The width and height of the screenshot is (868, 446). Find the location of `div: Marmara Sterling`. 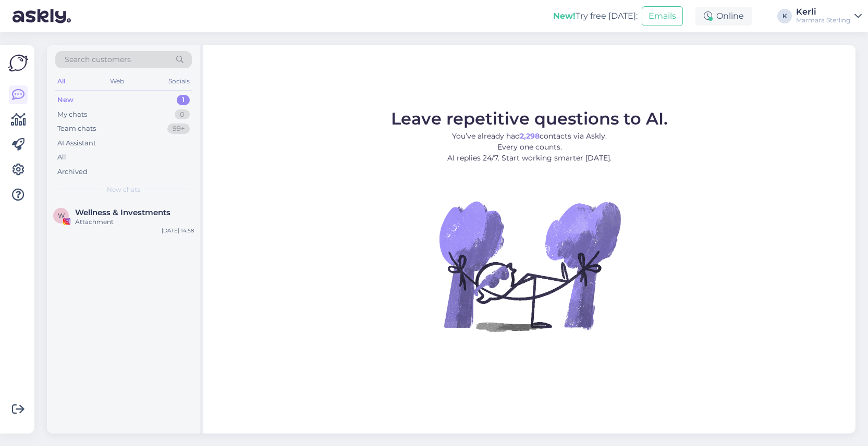

div: Marmara Sterling is located at coordinates (823, 20).